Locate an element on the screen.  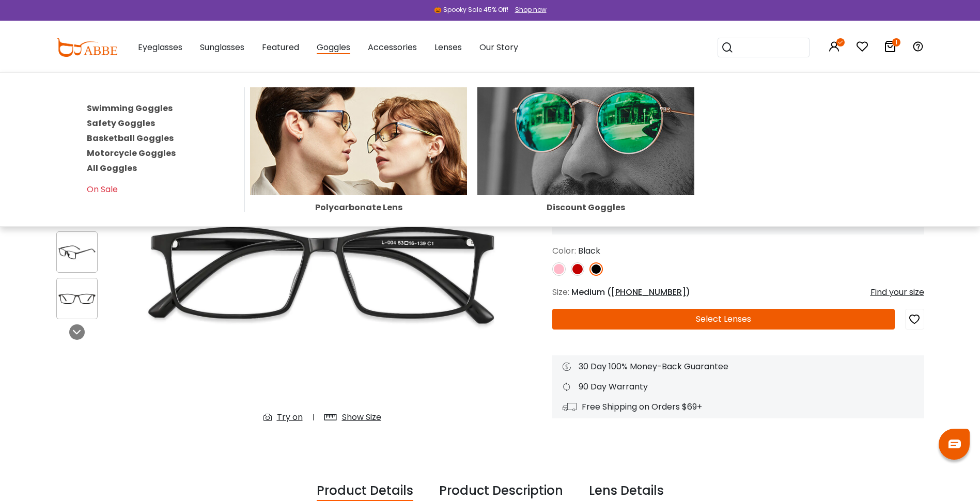
div: Polycarbonate Lens is located at coordinates (358, 208).